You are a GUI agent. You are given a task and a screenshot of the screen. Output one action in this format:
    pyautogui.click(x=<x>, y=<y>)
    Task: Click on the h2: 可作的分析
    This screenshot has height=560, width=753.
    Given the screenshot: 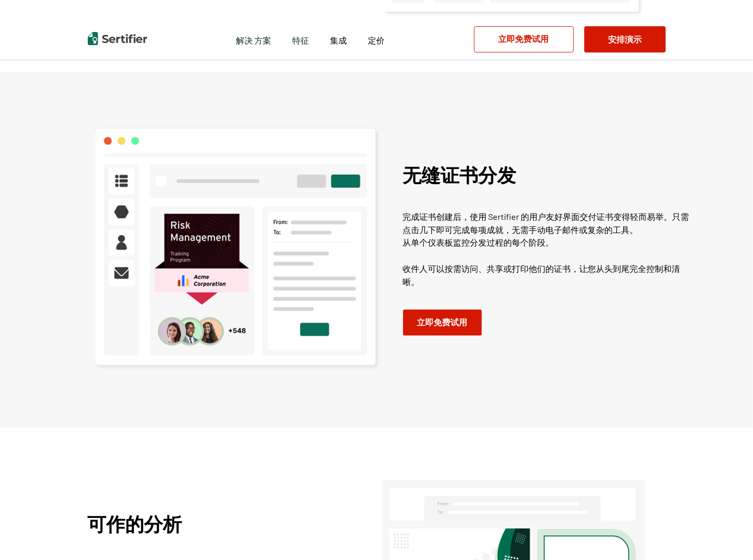 What is the action you would take?
    pyautogui.click(x=135, y=526)
    